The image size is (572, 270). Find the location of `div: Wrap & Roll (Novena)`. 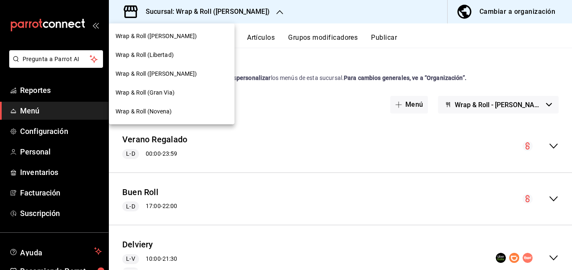

div: Wrap & Roll (Novena) is located at coordinates (172, 111).